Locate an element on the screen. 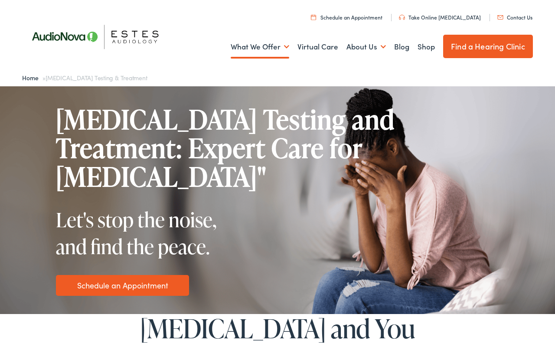  a: About Us is located at coordinates (366, 47).